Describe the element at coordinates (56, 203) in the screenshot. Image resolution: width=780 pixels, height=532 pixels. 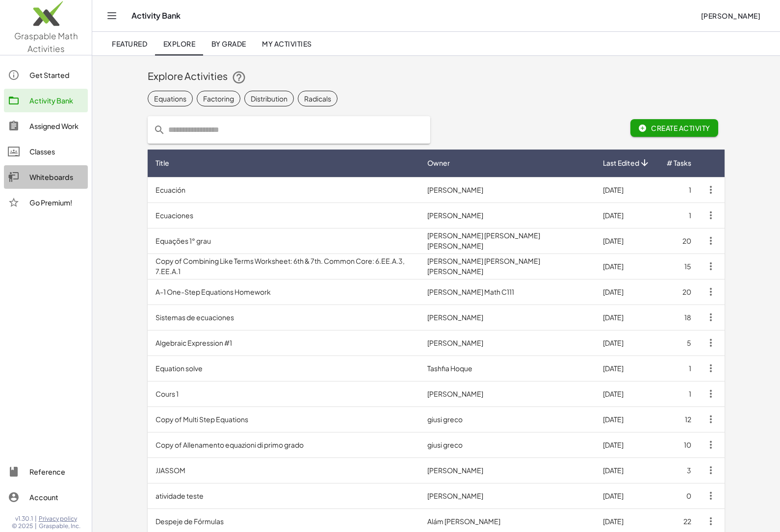
I see `div: Go Premium!` at that location.